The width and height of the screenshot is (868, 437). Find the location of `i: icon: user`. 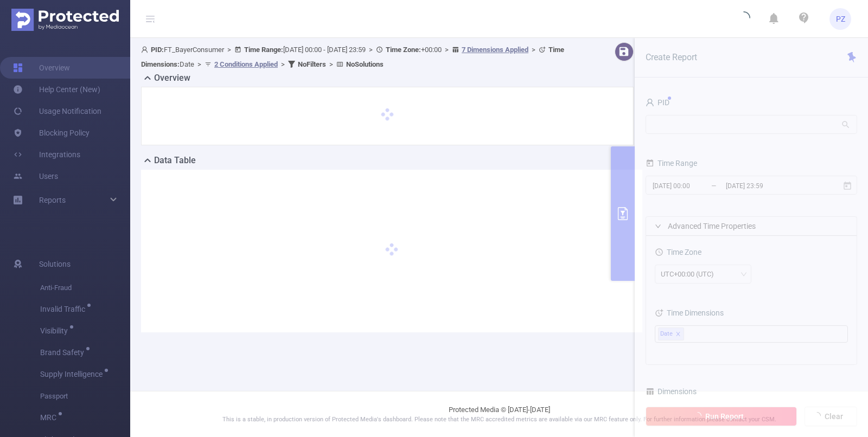

i: icon: user is located at coordinates (146, 49).